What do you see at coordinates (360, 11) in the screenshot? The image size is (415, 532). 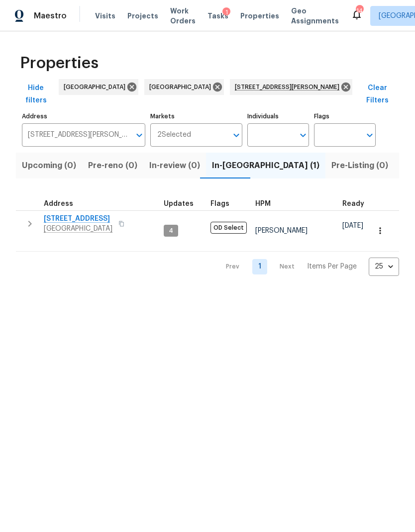 I see `div: 14` at bounding box center [360, 11].